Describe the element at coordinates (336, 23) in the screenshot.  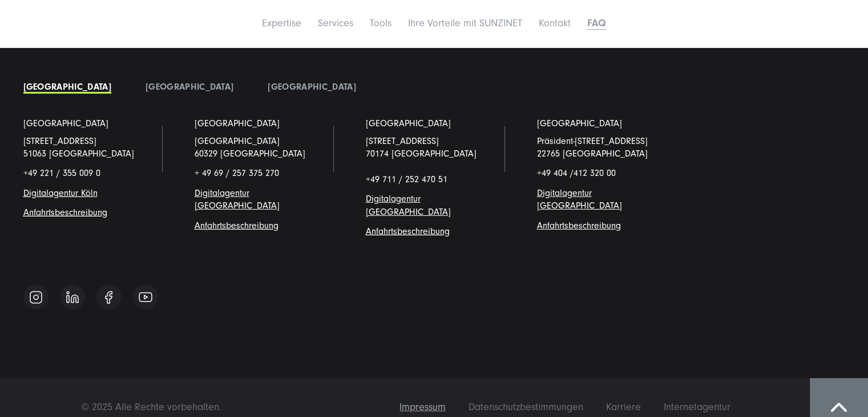
I see `a: Services` at that location.